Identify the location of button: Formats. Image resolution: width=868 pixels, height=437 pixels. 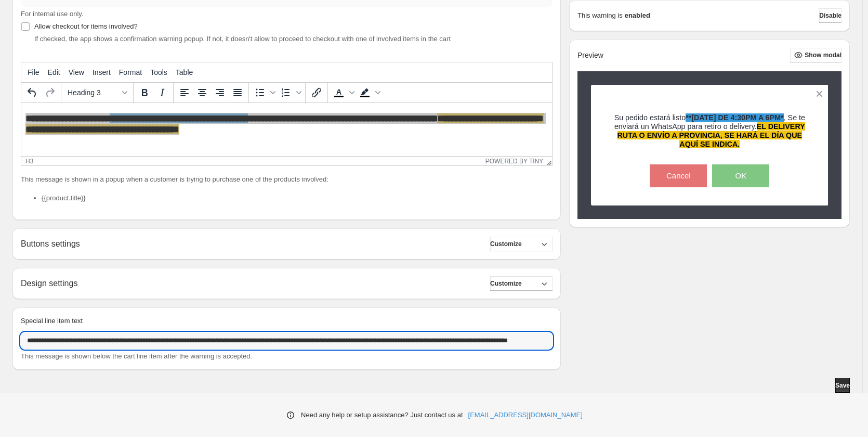
(97, 93).